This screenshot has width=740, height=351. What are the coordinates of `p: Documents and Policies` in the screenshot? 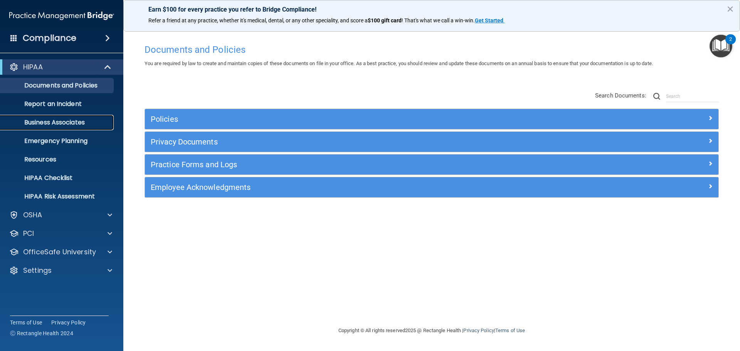 It's located at (57, 86).